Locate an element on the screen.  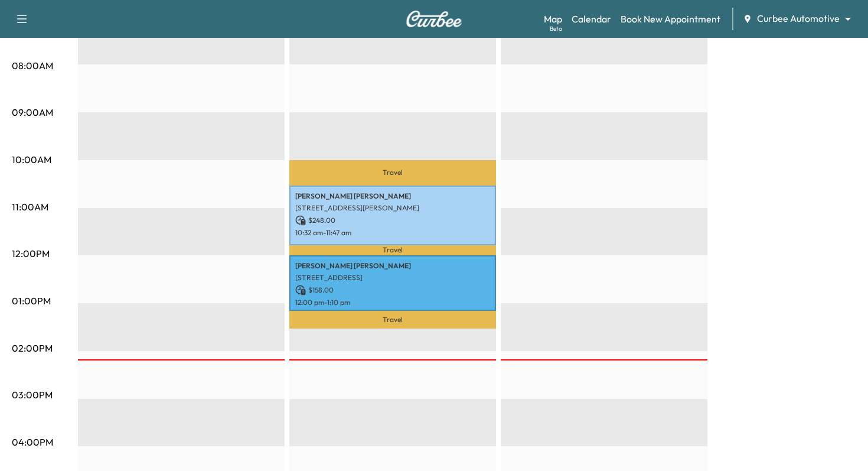
p: 10:32 am - 11:47 am is located at coordinates (393, 233).